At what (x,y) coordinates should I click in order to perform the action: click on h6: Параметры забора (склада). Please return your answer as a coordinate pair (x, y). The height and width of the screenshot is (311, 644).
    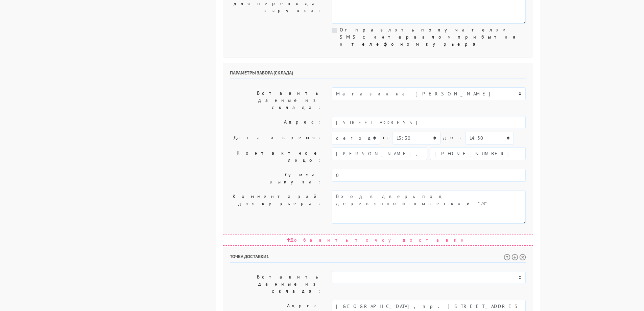
    Looking at the image, I should click on (378, 74).